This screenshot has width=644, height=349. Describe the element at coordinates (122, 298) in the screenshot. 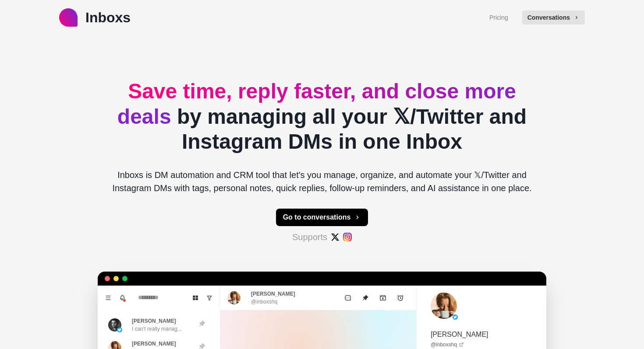

I see `button: Notifications` at that location.